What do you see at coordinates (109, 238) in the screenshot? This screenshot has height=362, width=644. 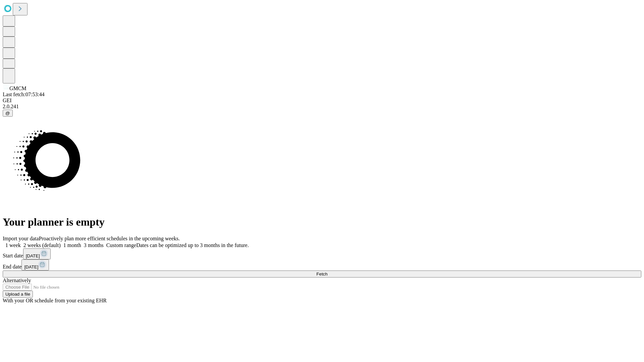 I see `span: Proactively plan more efficient schedules in the upcoming weeks.` at bounding box center [109, 238].